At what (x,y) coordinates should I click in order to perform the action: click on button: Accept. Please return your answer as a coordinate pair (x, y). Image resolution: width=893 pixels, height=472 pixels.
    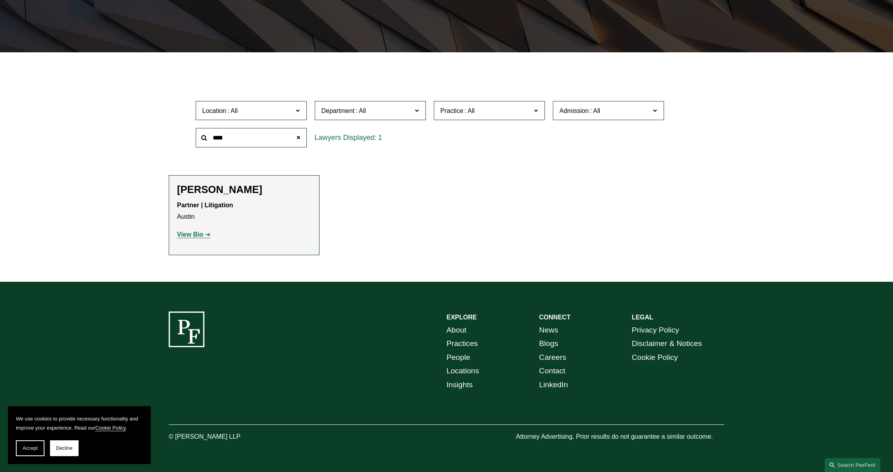
    Looking at the image, I should click on (30, 449).